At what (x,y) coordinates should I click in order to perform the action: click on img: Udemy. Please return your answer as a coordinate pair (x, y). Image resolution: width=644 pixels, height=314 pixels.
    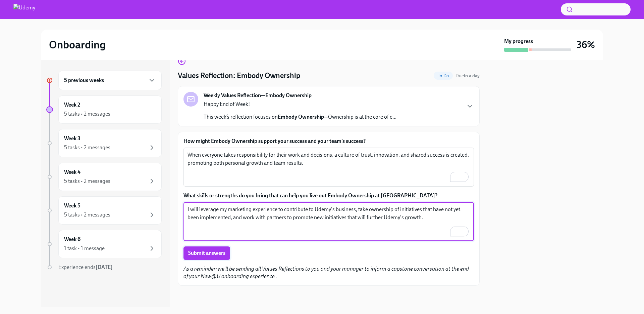
    Looking at the image, I should click on (24, 10).